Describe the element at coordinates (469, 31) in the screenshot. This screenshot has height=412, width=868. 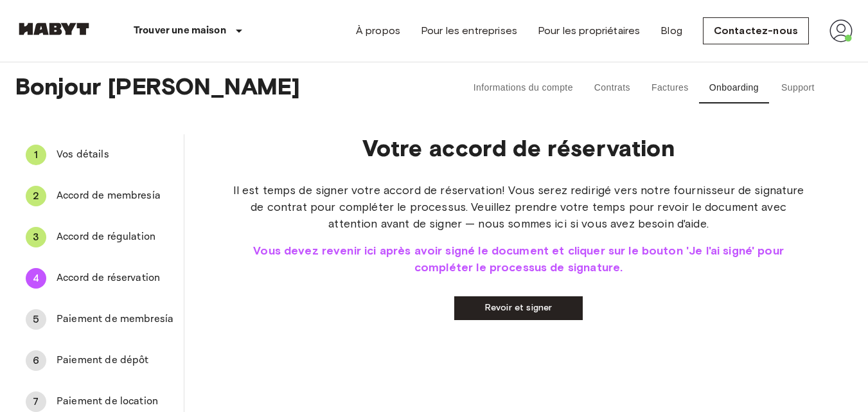
I see `a: Pour les entreprises` at that location.